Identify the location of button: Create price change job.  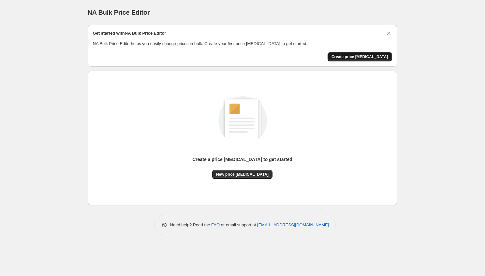
(360, 57).